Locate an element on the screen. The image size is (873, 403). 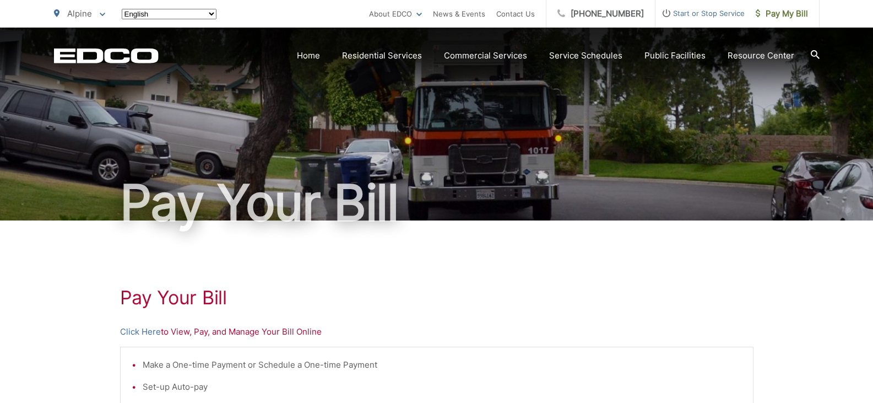
a: About EDCO is located at coordinates (395, 14).